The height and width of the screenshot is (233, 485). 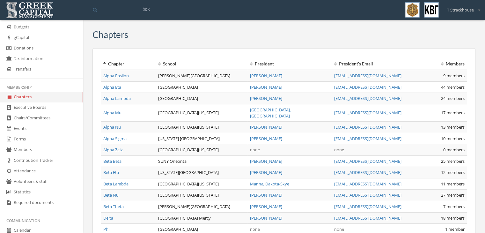 What do you see at coordinates (112, 161) in the screenshot?
I see `a: Beta Beta` at bounding box center [112, 161].